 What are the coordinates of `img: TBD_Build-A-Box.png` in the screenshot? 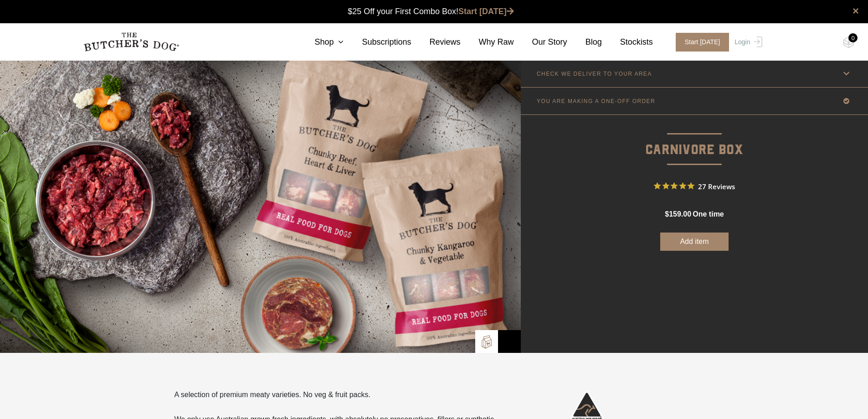 It's located at (487, 342).